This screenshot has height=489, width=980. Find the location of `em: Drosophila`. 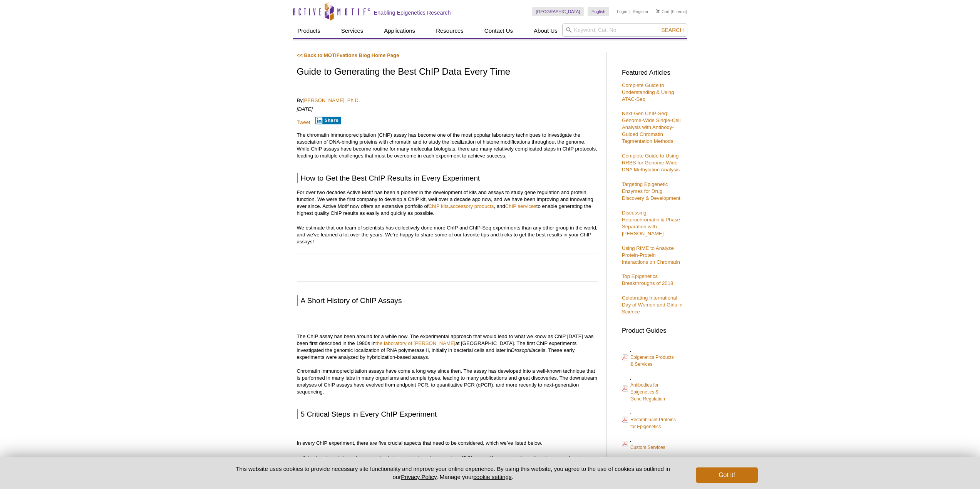

em: Drosophila is located at coordinates (523, 350).